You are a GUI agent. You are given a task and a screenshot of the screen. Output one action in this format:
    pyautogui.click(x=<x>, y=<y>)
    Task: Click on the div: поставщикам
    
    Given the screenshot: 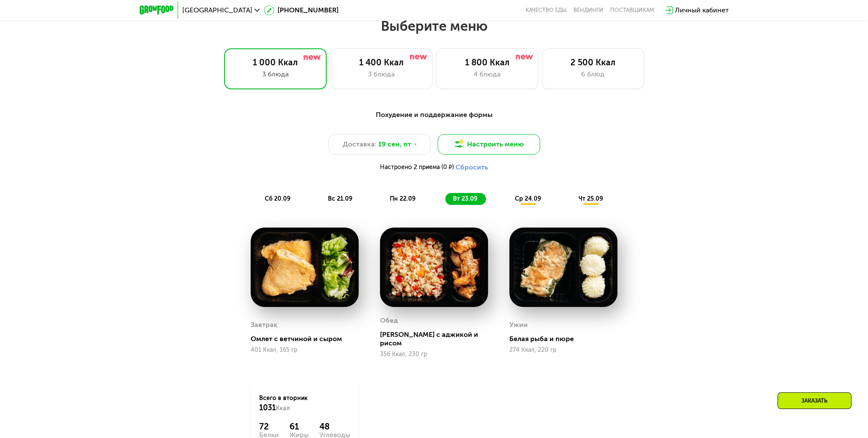 What is the action you would take?
    pyautogui.click(x=632, y=10)
    